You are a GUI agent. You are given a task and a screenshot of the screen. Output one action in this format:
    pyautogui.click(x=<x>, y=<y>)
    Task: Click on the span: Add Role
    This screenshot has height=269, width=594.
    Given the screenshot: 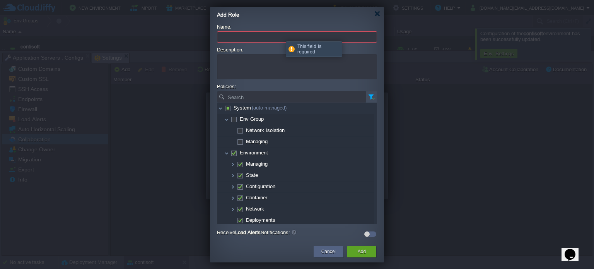 What is the action you would take?
    pyautogui.click(x=228, y=15)
    